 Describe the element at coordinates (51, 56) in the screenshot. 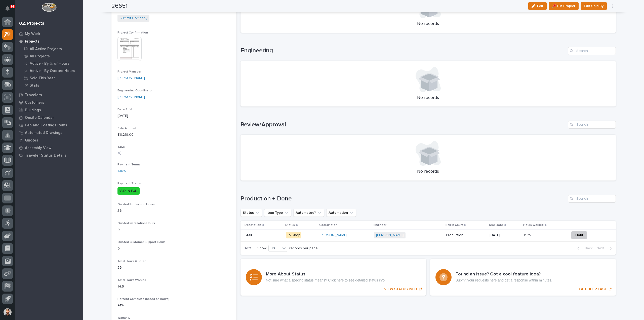

I see `a: All Projects` at that location.